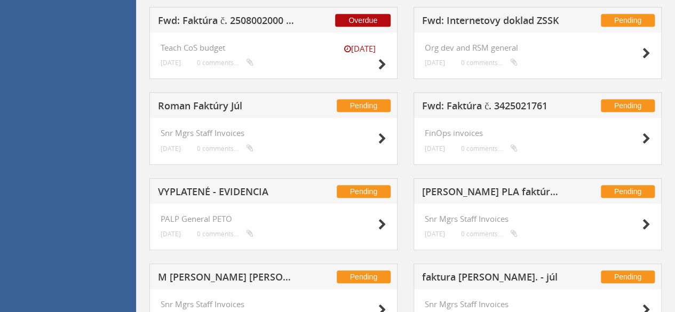 The image size is (675, 312). What do you see at coordinates (273, 219) in the screenshot?
I see `h4: PALP General PETO` at bounding box center [273, 219].